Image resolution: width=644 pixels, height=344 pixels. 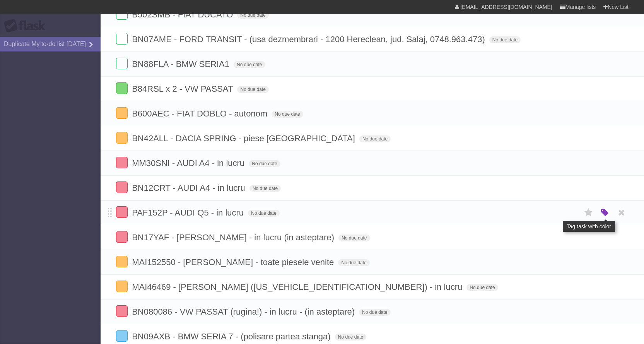 What do you see at coordinates (189, 212) in the screenshot?
I see `span: PAF152P - AUDI Q5 - in lucru` at bounding box center [189, 212].